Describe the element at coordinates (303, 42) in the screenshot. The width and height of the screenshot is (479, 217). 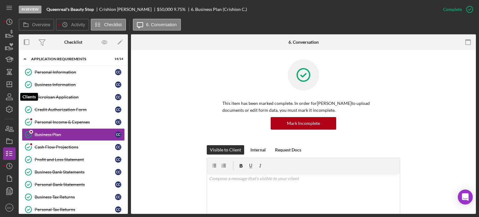
I see `div: 6. Conversation` at that location.